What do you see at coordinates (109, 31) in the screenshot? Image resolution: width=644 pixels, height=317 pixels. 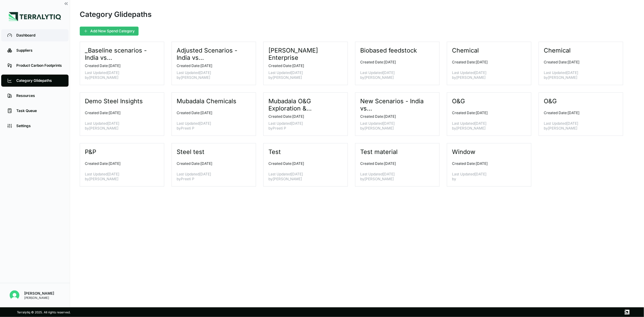 I see `button: Add New Spend Category` at bounding box center [109, 31].